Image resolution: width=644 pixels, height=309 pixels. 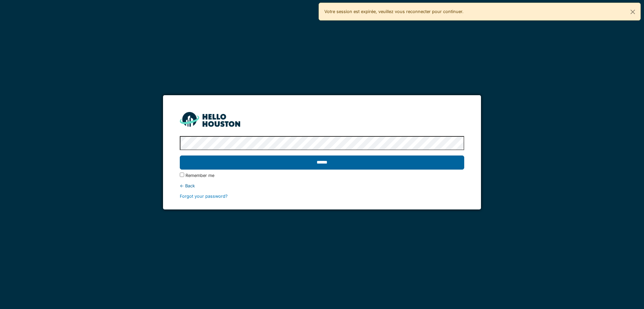 What do you see at coordinates (200, 176) in the screenshot?
I see `label: Remember me` at bounding box center [200, 176].